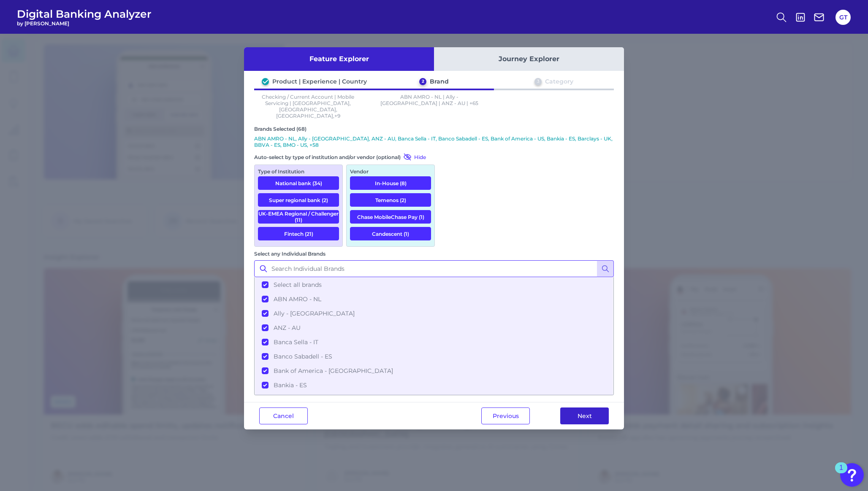 This screenshot has width=868, height=491. What do you see at coordinates (390, 200) in the screenshot?
I see `button: Temenos (2)` at bounding box center [390, 200].